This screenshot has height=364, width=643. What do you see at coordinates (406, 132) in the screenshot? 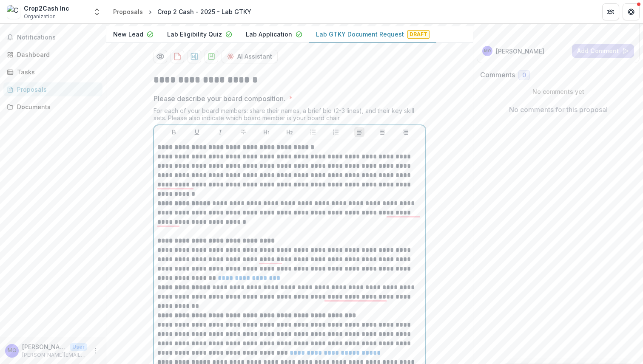
I see `button: Align Right` at bounding box center [406, 132].